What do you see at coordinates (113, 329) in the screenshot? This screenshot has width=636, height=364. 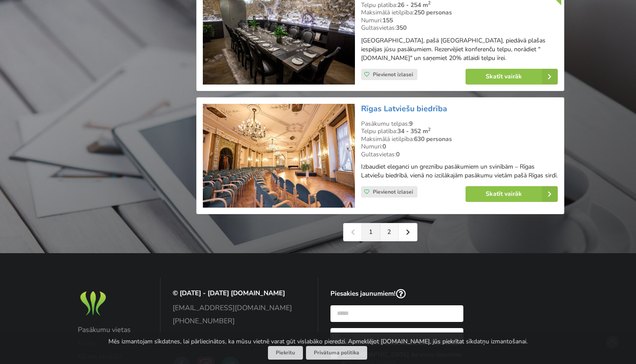 I see `a: Pasākumu vietas` at bounding box center [113, 329].